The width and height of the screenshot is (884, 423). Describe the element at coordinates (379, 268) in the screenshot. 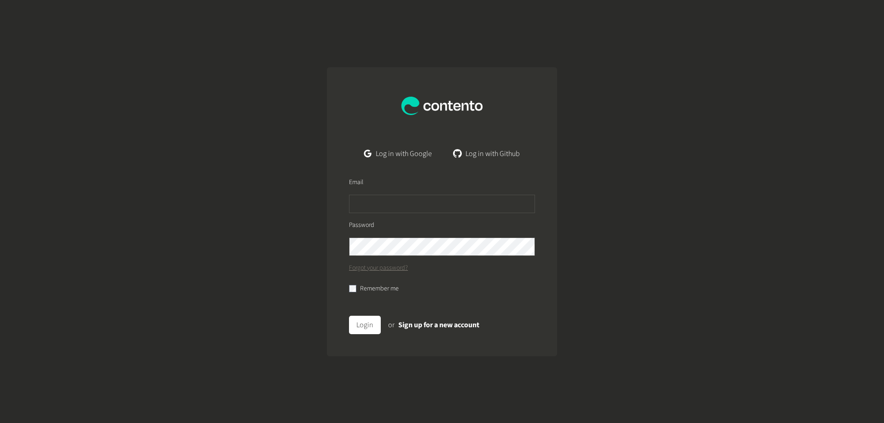

I see `a: Forgot your password?` at that location.